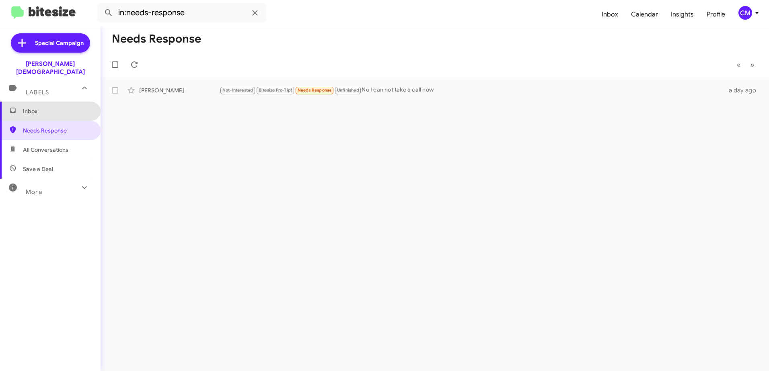  I want to click on span: Save a Deal, so click(38, 169).